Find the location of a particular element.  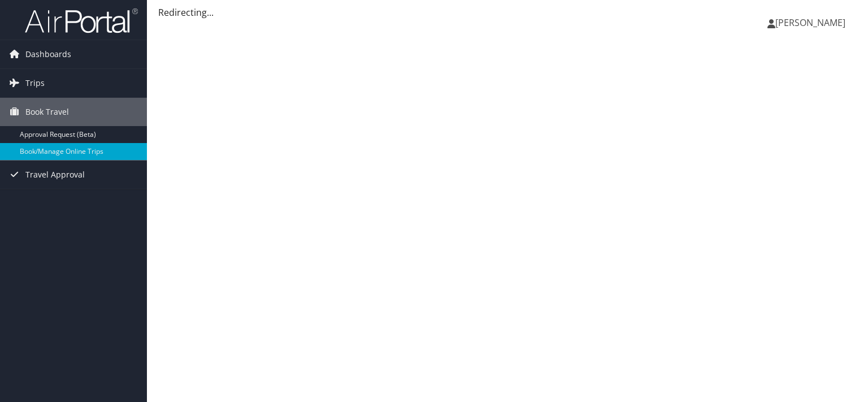

div: Redirecting... is located at coordinates (508, 12).